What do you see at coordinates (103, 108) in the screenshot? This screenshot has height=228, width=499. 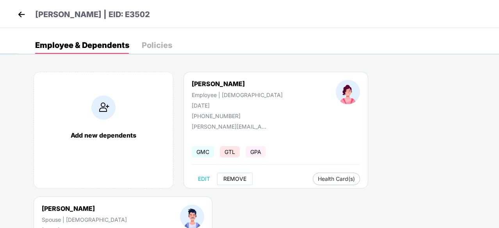 I see `img: addIcon` at bounding box center [103, 108].